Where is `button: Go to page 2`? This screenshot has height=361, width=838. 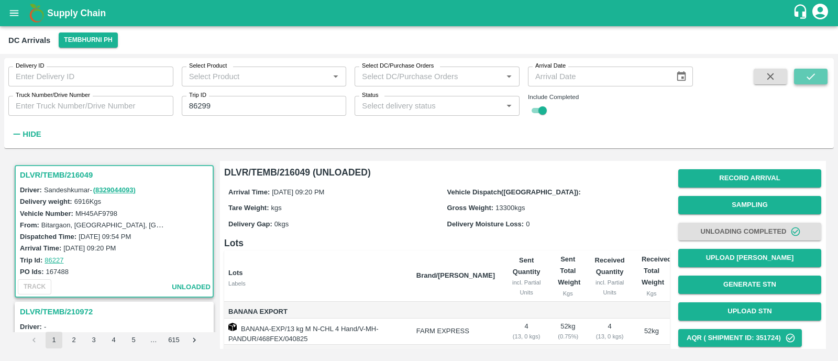 button: Go to page 2 is located at coordinates (74, 340).